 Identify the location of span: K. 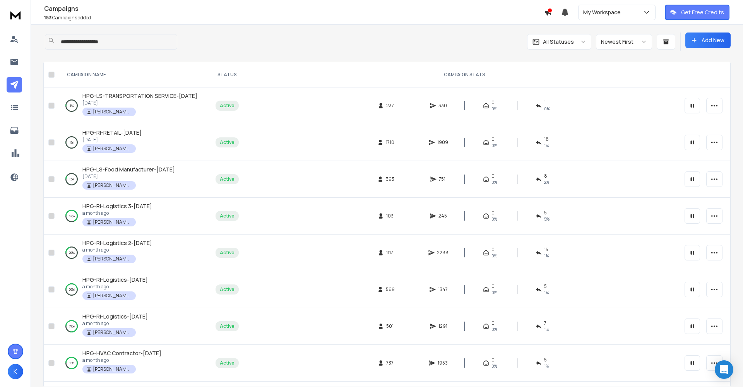
(15, 371).